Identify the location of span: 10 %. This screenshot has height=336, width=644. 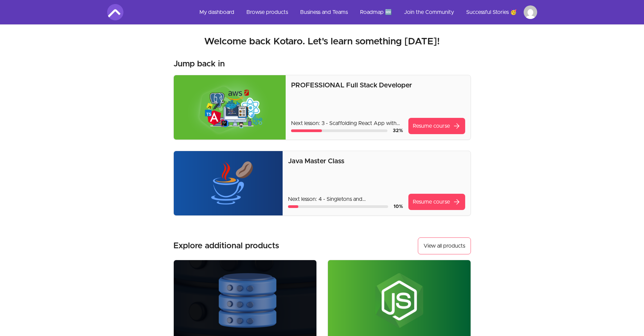
(398, 207).